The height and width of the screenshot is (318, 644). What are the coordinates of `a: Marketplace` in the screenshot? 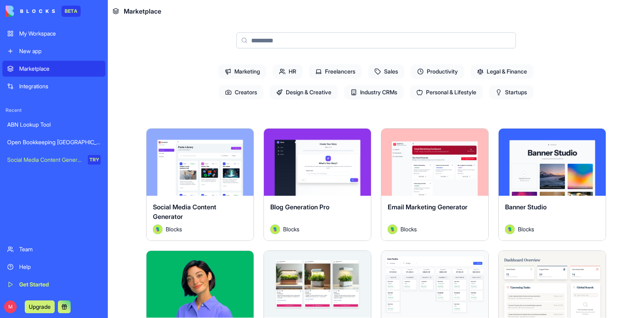 It's located at (54, 69).